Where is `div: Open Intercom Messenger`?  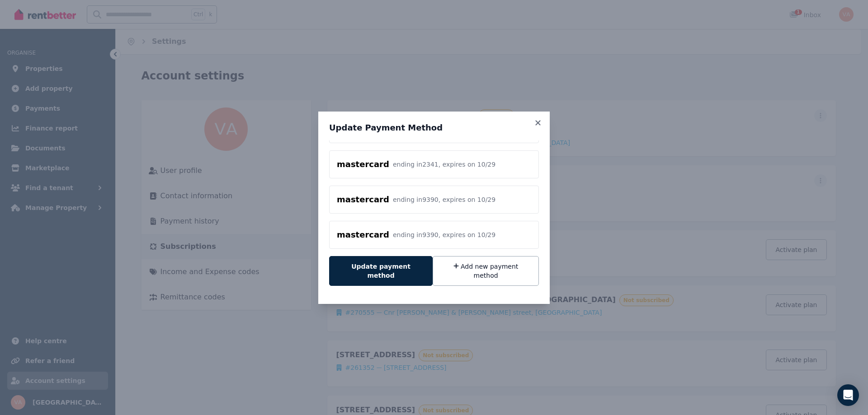 div: Open Intercom Messenger is located at coordinates (848, 395).